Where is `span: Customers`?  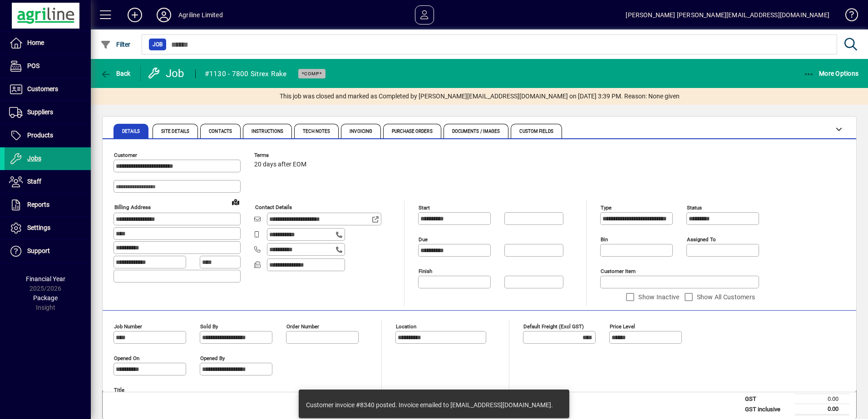 span: Customers is located at coordinates (43, 89).